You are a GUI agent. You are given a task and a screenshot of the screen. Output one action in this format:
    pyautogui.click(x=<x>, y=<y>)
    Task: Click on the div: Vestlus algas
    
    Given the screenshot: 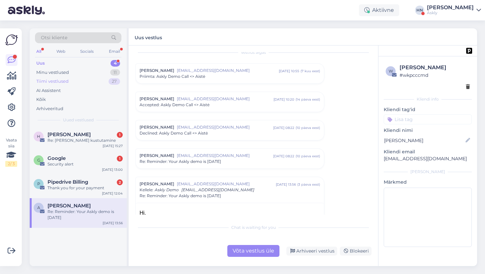 What is the action you would take?
    pyautogui.click(x=253, y=52)
    